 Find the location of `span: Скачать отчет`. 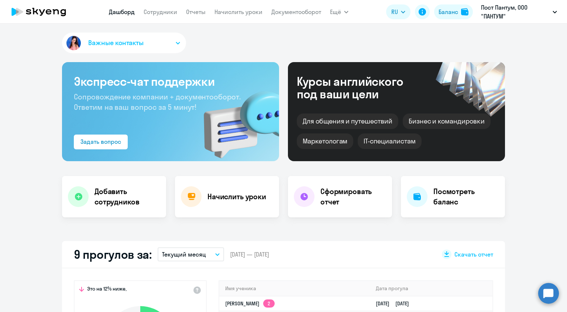

span: Скачать отчет is located at coordinates (474, 254).